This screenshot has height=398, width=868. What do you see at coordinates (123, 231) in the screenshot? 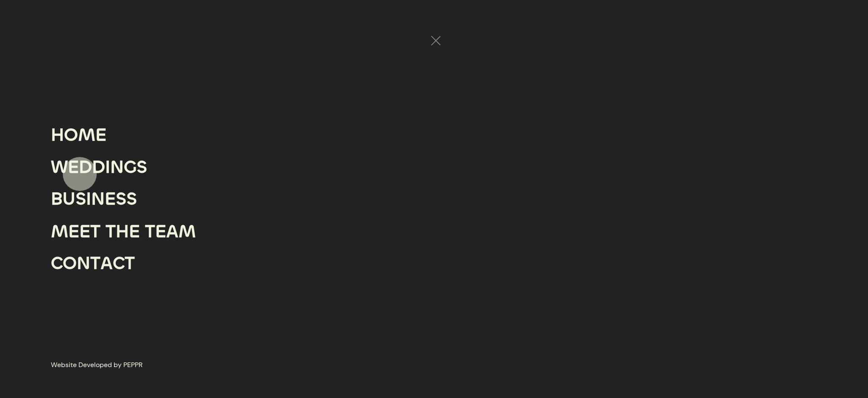
I see `a: MEET THE TEAM` at bounding box center [123, 231].